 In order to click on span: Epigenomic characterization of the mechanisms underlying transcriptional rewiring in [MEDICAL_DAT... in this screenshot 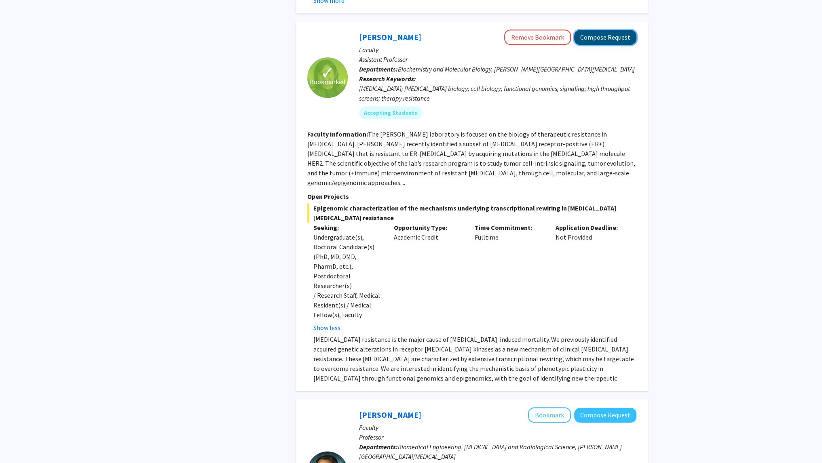, I will do `click(472, 213)`.